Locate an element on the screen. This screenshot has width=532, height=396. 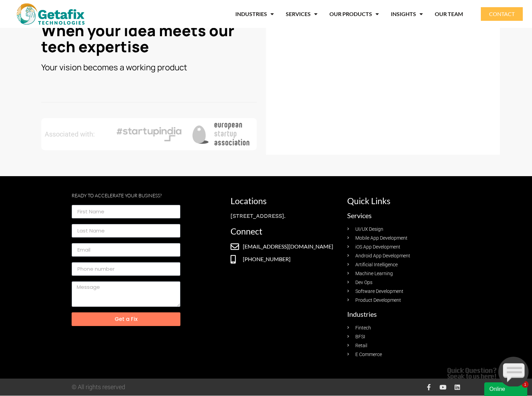
span: Machine Learning is located at coordinates (373, 273).